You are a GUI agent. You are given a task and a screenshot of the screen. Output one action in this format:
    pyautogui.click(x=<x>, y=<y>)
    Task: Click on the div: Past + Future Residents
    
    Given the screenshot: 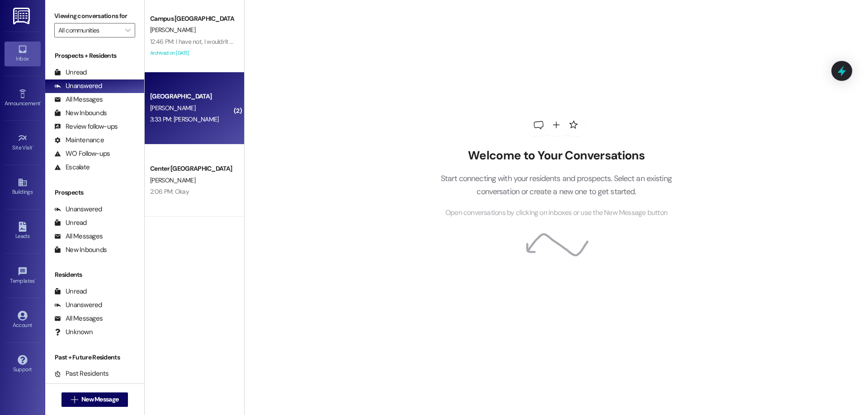 What is the action you would take?
    pyautogui.click(x=94, y=357)
    